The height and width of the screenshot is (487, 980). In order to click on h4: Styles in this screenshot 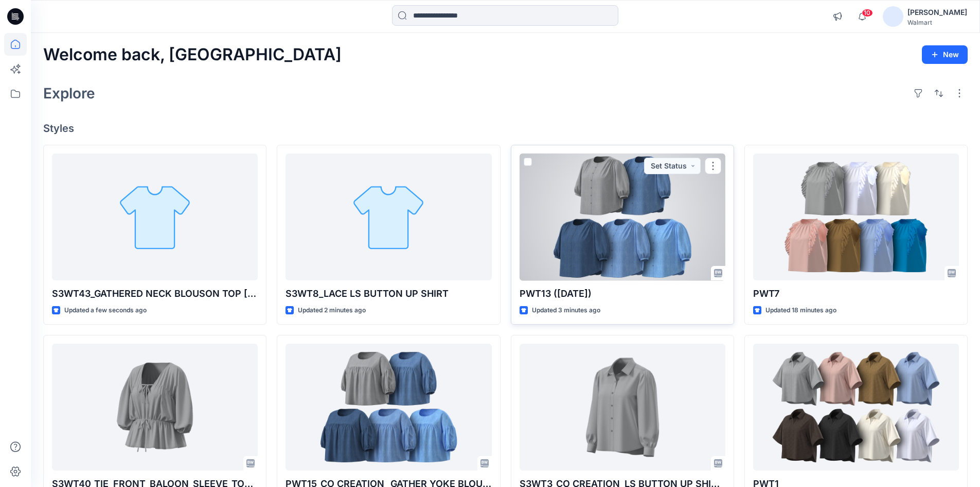, I will do `click(505, 128)`.